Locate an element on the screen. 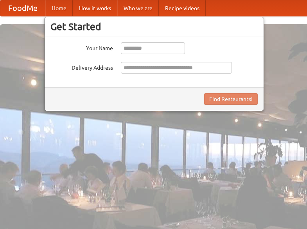 The width and height of the screenshot is (307, 229). label: Delivery Address is located at coordinates (82, 66).